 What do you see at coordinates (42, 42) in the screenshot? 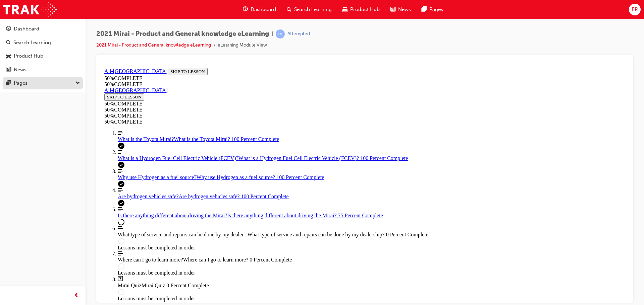
I see `a: Search Learning` at bounding box center [42, 42].